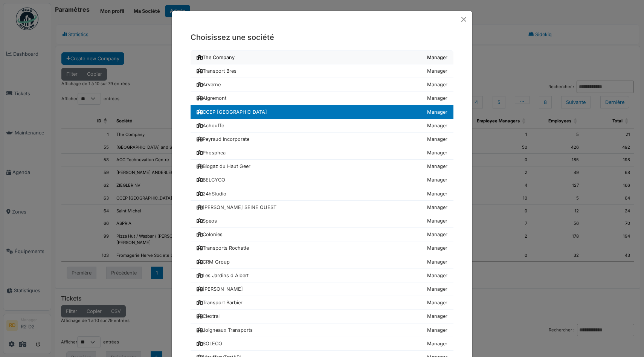 The image size is (644, 357). I want to click on div: Les Jardins d Albert, so click(222, 275).